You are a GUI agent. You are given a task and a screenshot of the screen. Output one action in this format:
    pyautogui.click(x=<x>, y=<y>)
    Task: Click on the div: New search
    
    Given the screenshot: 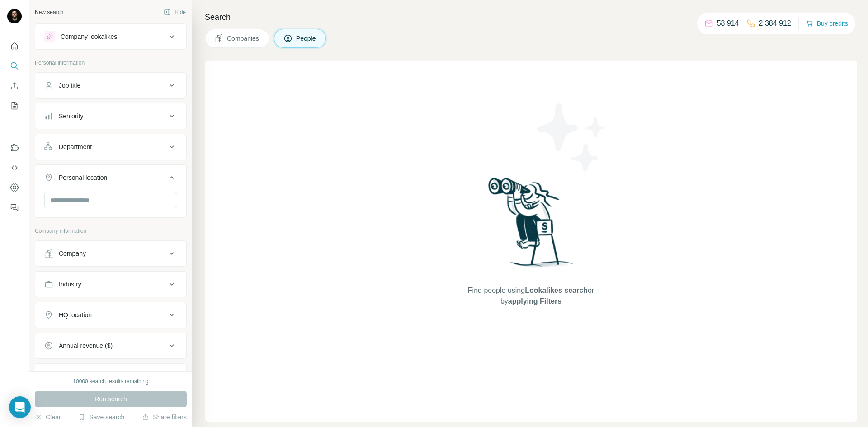 What is the action you would take?
    pyautogui.click(x=49, y=12)
    